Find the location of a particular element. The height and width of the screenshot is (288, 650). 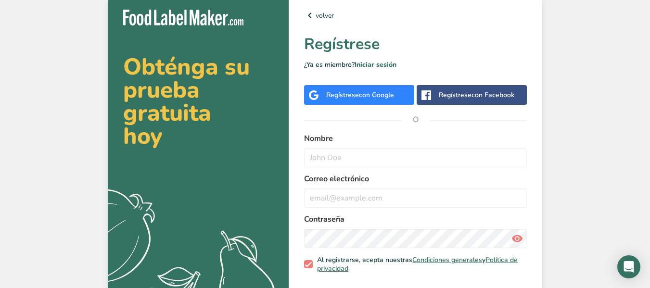

span: con Google is located at coordinates (376, 95).